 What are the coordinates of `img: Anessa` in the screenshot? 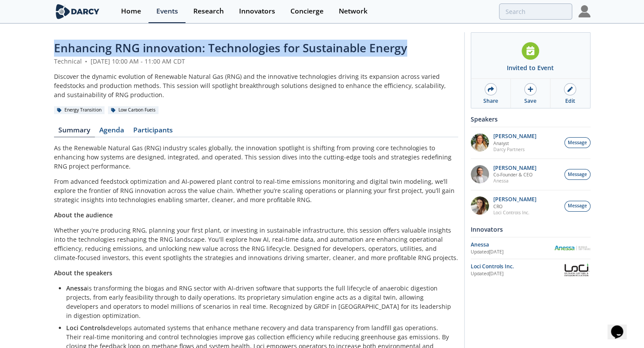 It's located at (572, 248).